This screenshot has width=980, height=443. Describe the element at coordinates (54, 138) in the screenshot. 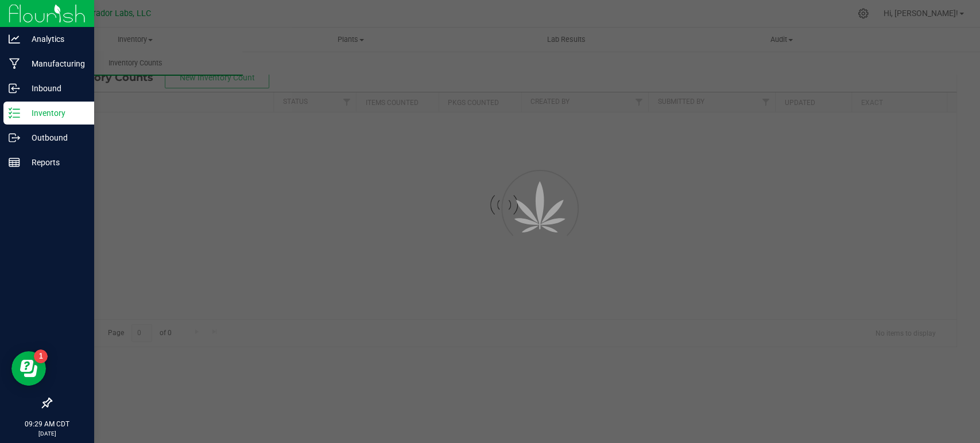

I see `p: Outbound` at that location.